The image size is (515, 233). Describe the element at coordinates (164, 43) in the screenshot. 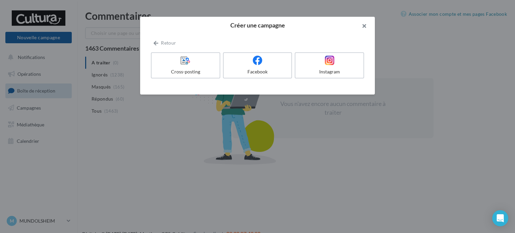

I see `button: Retour` at that location.